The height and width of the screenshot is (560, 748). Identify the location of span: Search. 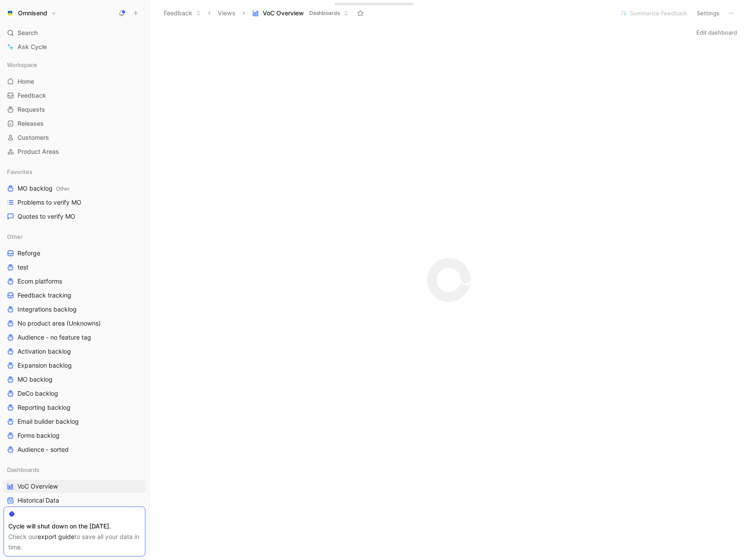
(28, 33).